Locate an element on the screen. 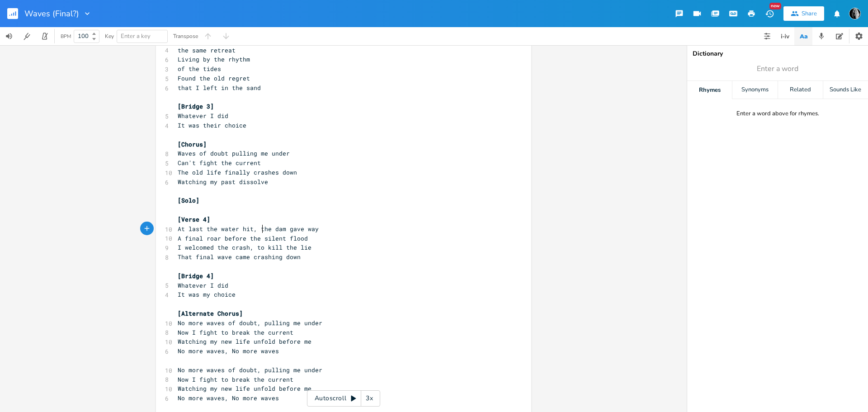  span: Living by the rhythm is located at coordinates (214, 59).